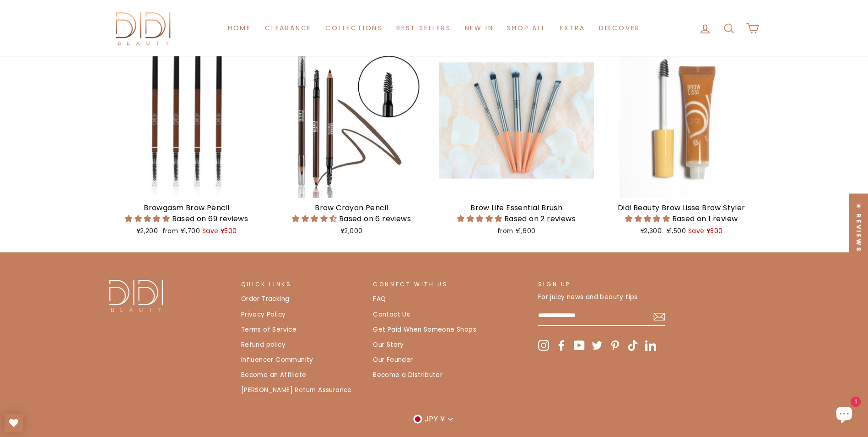  I want to click on span: 4.50 stars, so click(315, 218).